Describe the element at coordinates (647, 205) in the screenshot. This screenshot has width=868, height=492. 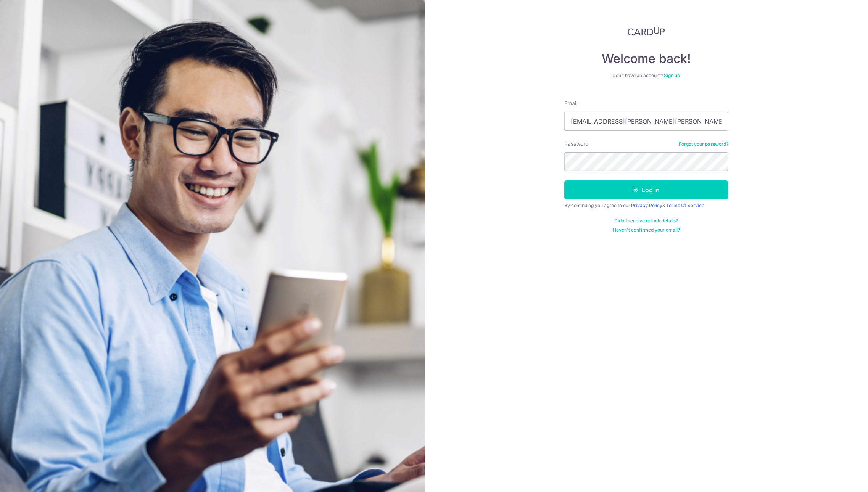
I see `a: Privacy Policy` at that location.